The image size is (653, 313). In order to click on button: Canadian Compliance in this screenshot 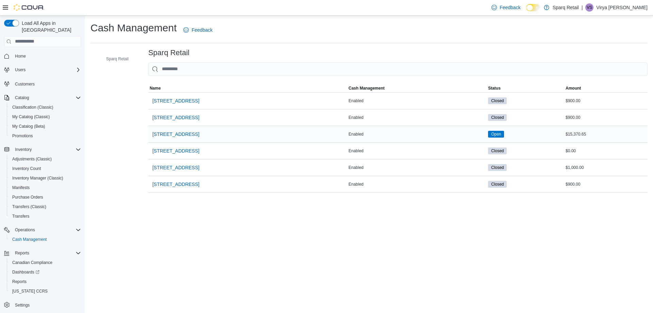, I will do `click(45, 262)`.